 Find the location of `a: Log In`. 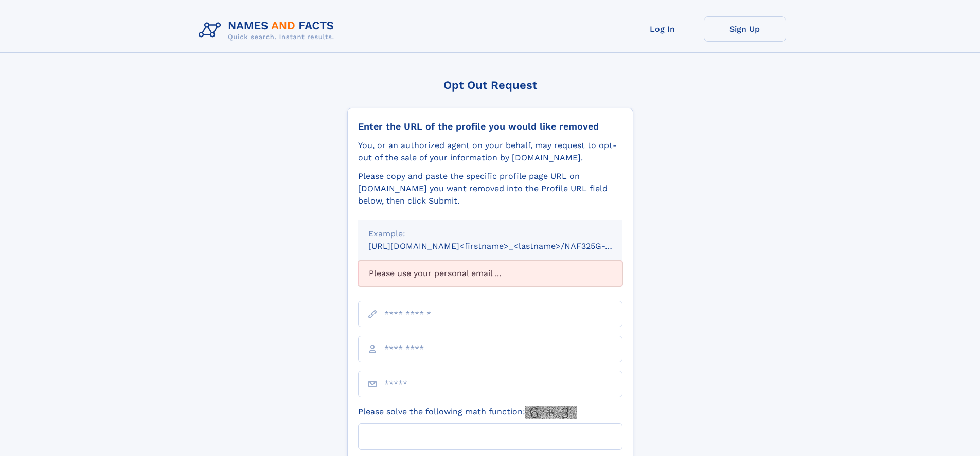

a: Log In is located at coordinates (663, 29).